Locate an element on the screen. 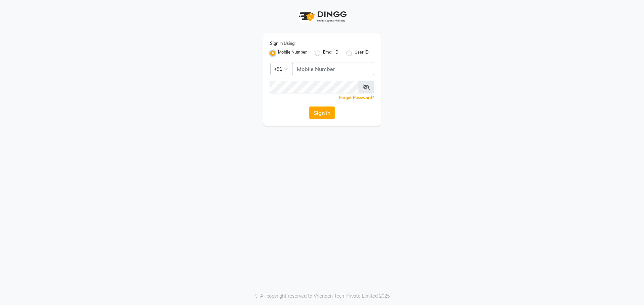 The image size is (644, 305). label: Sign In Using: is located at coordinates (283, 44).